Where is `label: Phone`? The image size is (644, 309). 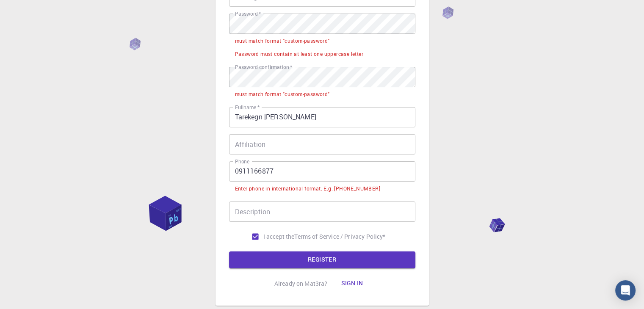
label: Phone is located at coordinates (243, 162).